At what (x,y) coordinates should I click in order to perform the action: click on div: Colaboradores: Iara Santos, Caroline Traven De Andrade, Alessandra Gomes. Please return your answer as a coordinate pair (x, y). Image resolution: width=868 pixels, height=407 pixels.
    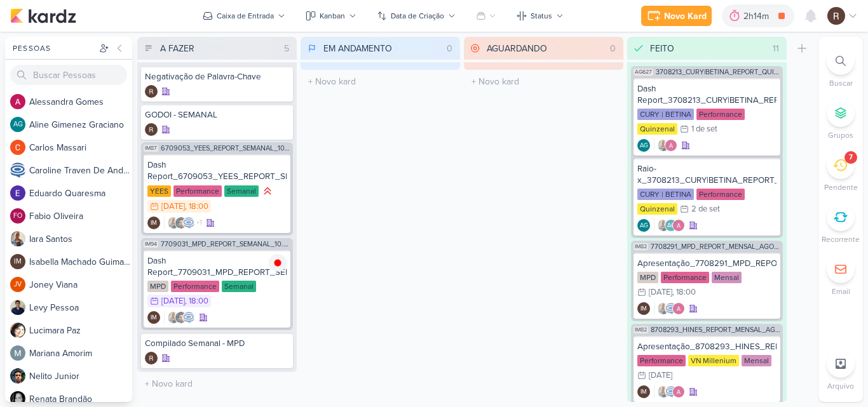
    Looking at the image, I should click on (669, 309).